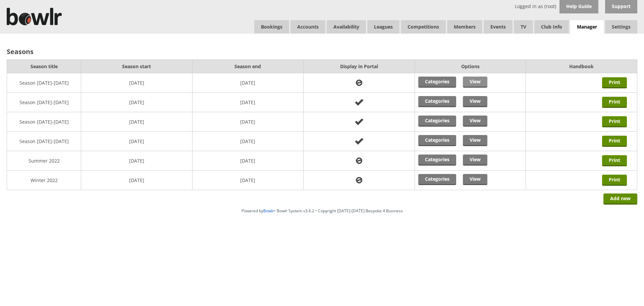 This screenshot has height=306, width=644. I want to click on a: Bowlr, so click(269, 211).